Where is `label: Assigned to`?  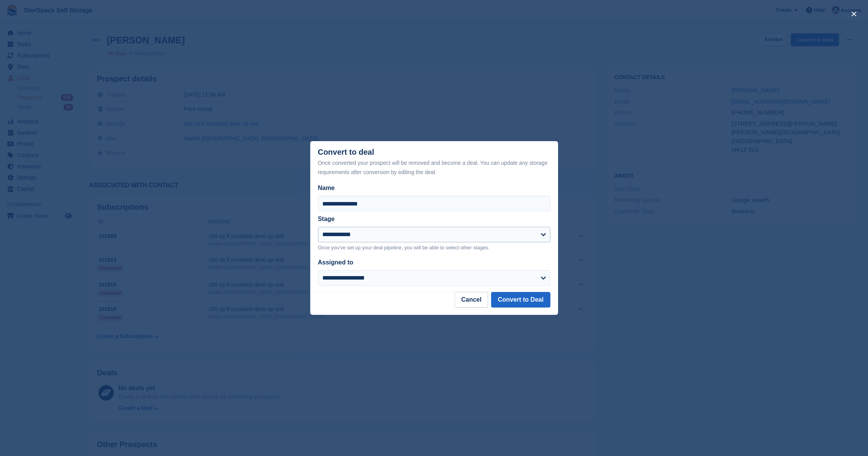
label: Assigned to is located at coordinates (336, 262).